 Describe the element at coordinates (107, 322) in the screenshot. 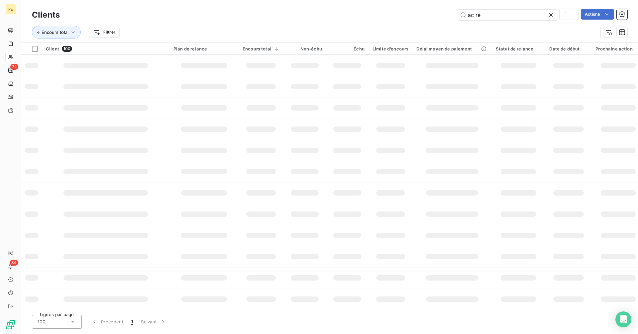

I see `button: Précédent` at that location.